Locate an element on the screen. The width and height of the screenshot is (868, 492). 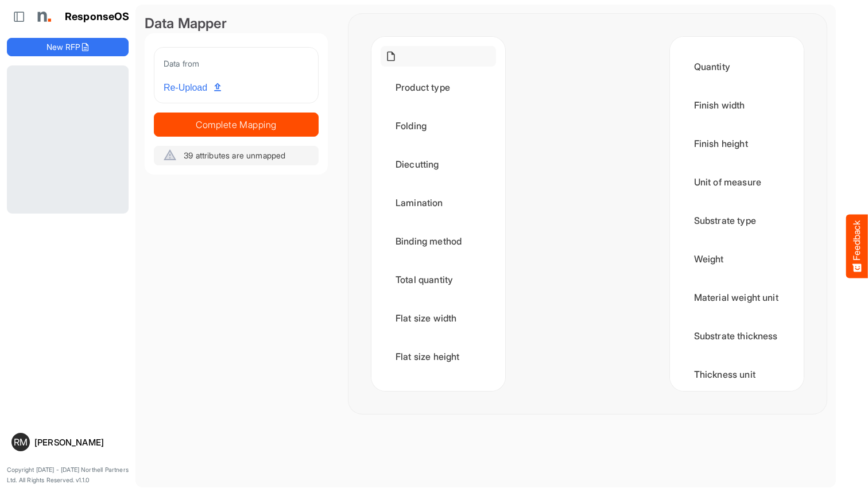
span: Re-Upload is located at coordinates (192, 88).